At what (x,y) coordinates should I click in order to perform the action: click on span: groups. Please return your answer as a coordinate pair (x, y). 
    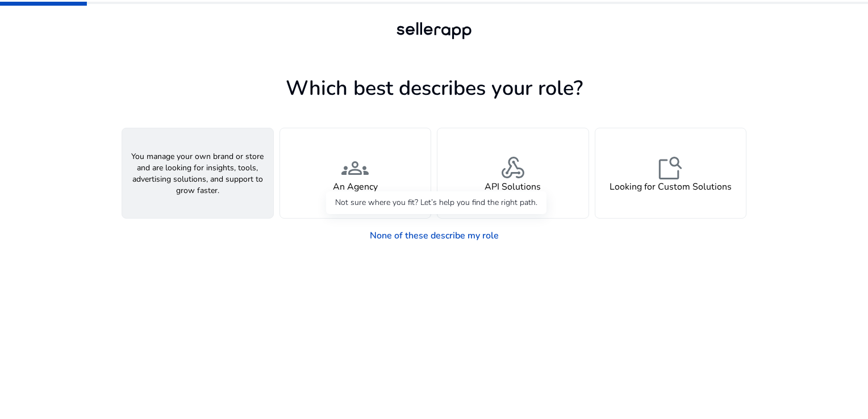
    Looking at the image, I should click on (355, 168).